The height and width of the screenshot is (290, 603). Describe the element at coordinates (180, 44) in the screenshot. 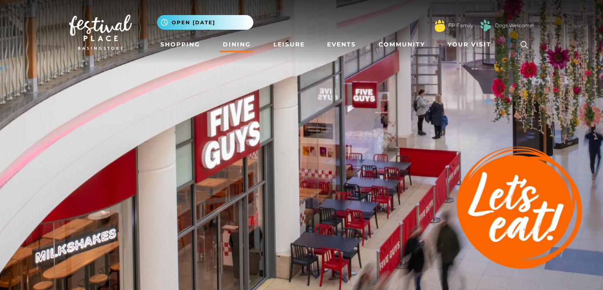

I see `a: Shopping` at that location.